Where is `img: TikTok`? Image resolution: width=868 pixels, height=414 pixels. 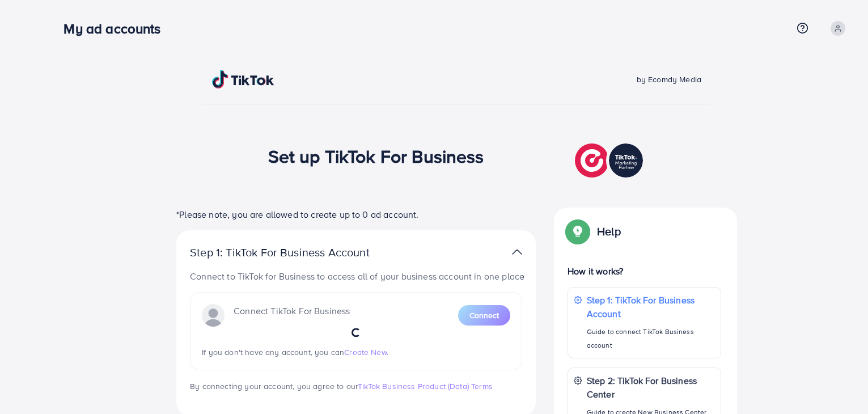 img: TikTok is located at coordinates (243, 80).